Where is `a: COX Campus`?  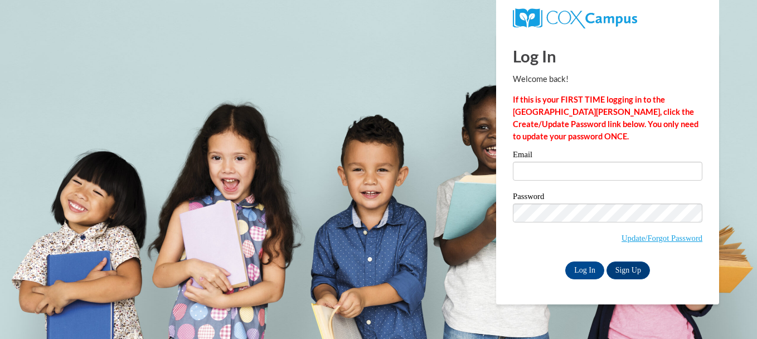
a: COX Campus is located at coordinates (575, 17).